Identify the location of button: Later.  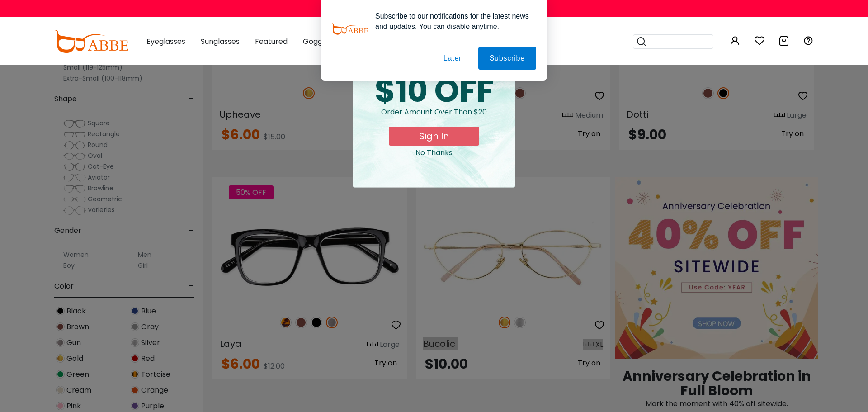
(452, 59).